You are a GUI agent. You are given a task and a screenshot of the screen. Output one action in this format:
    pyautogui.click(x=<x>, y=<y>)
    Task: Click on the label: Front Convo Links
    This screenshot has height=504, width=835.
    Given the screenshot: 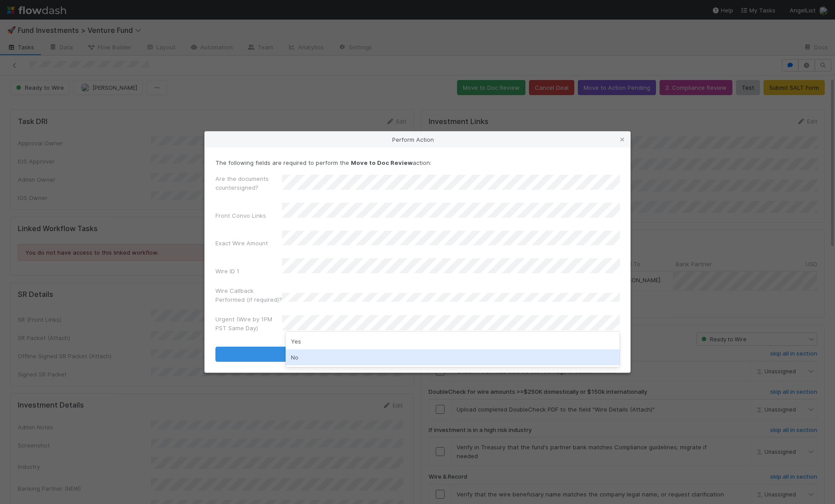 What is the action you would take?
    pyautogui.click(x=241, y=215)
    